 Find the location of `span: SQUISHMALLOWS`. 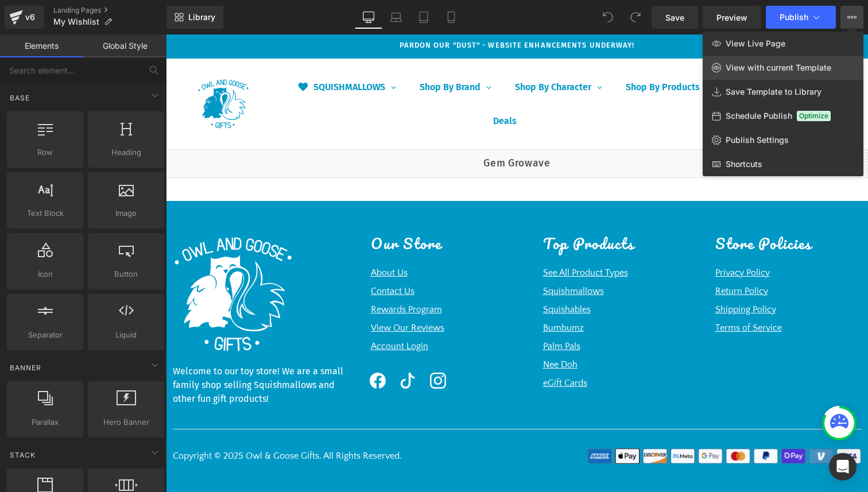

span: SQUISHMALLOWS is located at coordinates (183, 52).